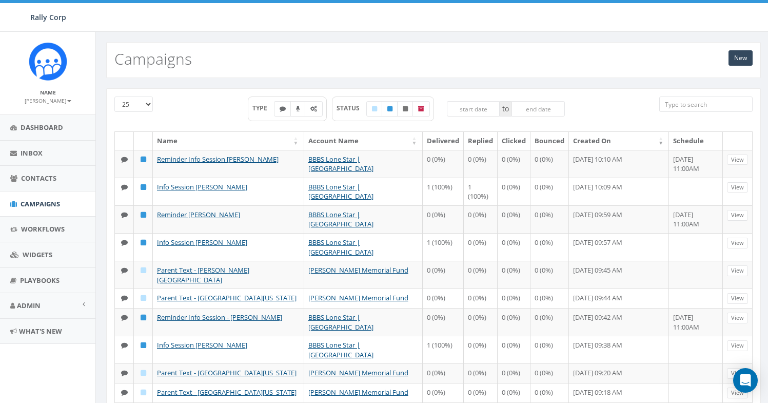  What do you see at coordinates (37, 255) in the screenshot?
I see `span: Widgets` at bounding box center [37, 255].